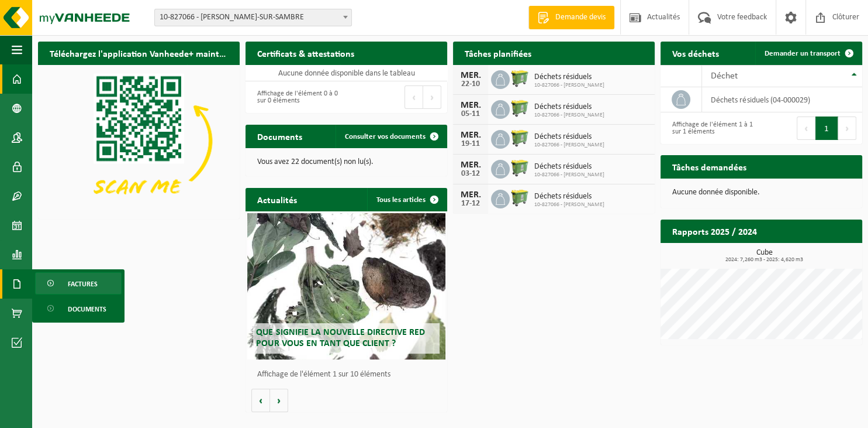 Image resolution: width=868 pixels, height=428 pixels. I want to click on td: Aucune donnée disponible dans le tableau, so click(346, 73).